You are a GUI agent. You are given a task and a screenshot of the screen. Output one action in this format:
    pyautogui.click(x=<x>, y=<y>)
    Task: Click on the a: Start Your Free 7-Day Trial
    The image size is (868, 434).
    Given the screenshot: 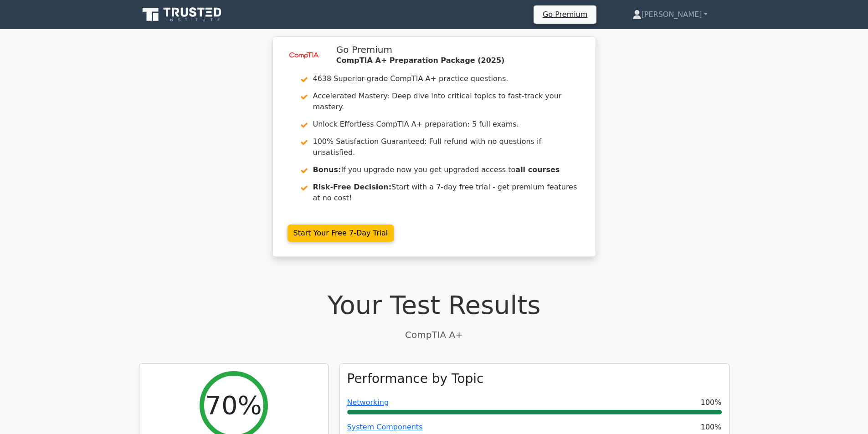 What is the action you would take?
    pyautogui.click(x=341, y=234)
    